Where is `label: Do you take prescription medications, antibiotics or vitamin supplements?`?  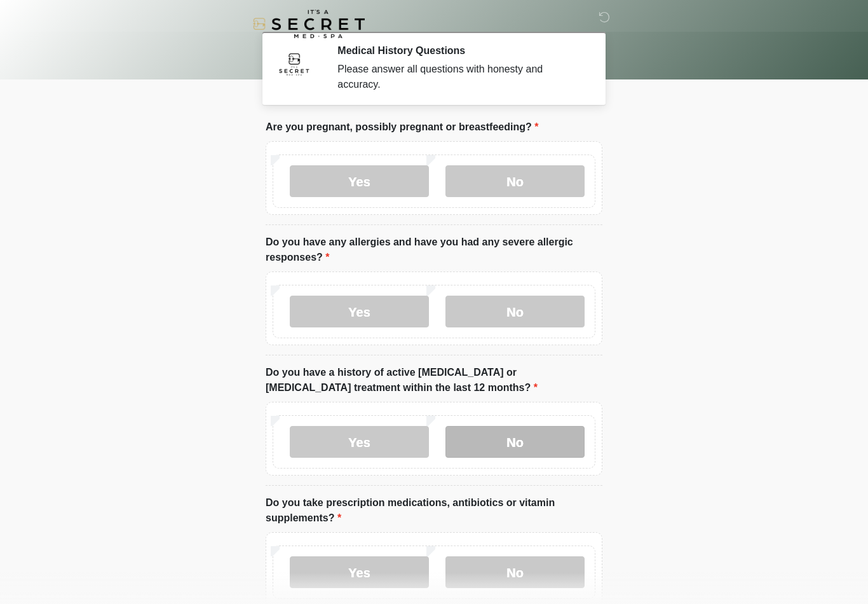
label: Do you take prescription medications, antibiotics or vitamin supplements? is located at coordinates (434, 511).